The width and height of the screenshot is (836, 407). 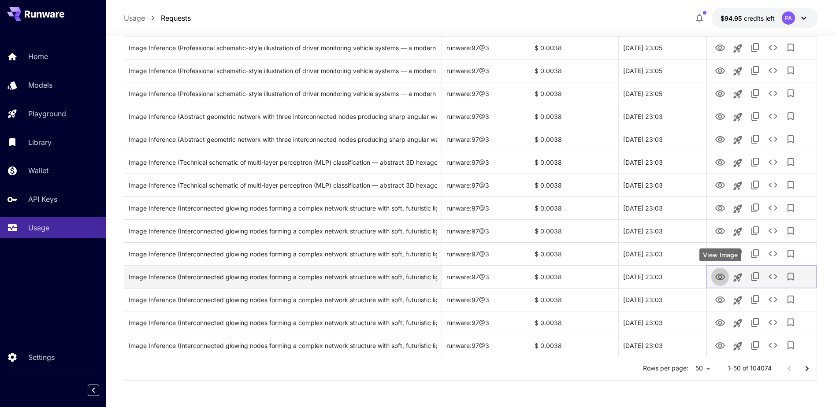 I want to click on nav: breadcrumb, so click(x=157, y=18).